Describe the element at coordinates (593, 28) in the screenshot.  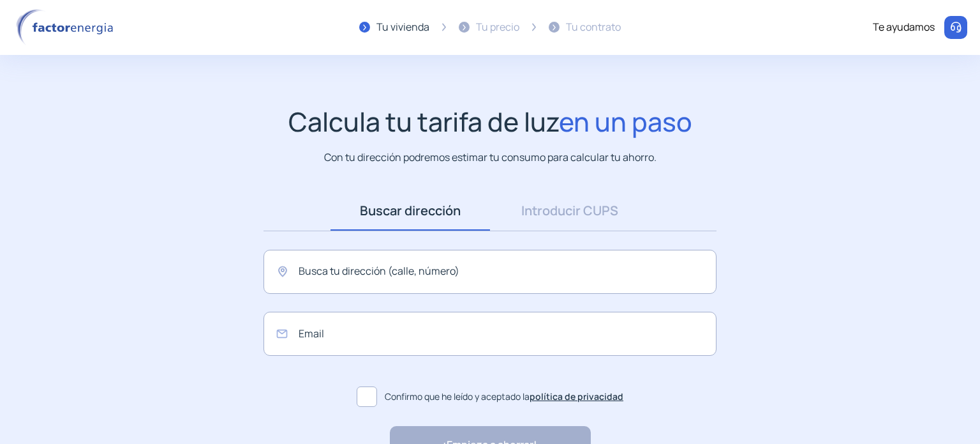
I see `div: Tu contrato` at that location.